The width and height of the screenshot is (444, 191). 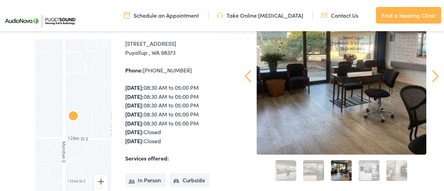 I want to click on li: In Person, so click(x=145, y=180).